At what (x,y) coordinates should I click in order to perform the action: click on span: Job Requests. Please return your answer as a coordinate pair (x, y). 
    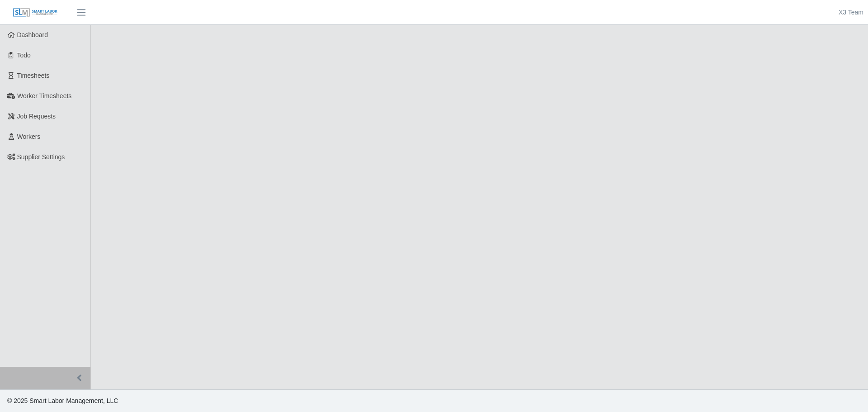
    Looking at the image, I should click on (36, 116).